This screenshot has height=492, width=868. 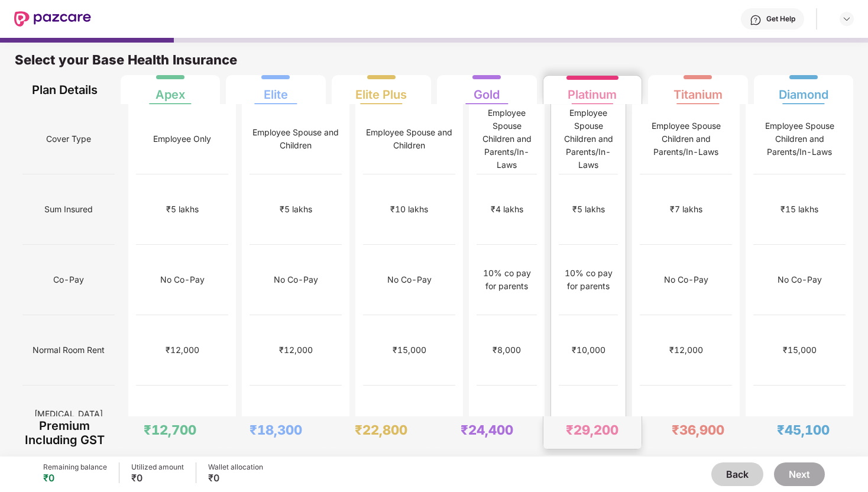 What do you see at coordinates (756, 20) in the screenshot?
I see `img: svg+xml;base64,PHN2ZyBpZD0iSGVscC0zMngzMiIgeG1sbnM9Imh0dHA6Ly93d3cudzMub3JnLzIwMDAvc3ZnIiB3aWR0aD...` at bounding box center [756, 20].